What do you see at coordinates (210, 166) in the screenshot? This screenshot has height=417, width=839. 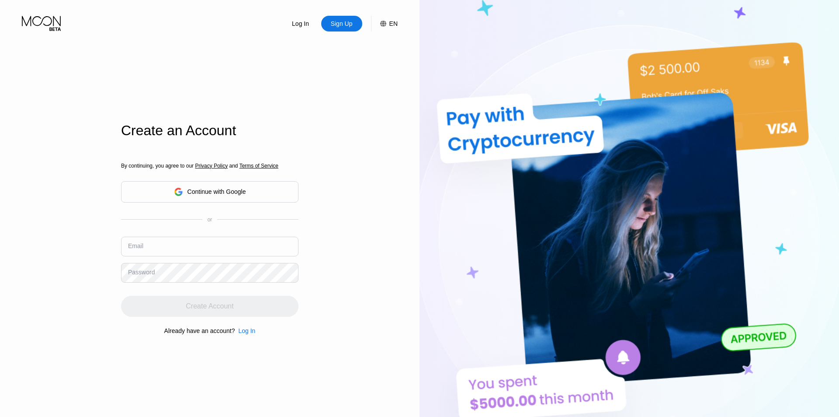 I see `div: By continuing, you agree to our` at bounding box center [210, 166].